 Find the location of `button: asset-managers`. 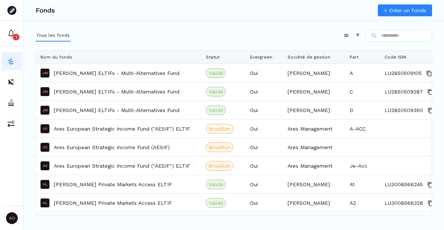

button: asset-managers is located at coordinates (12, 103).